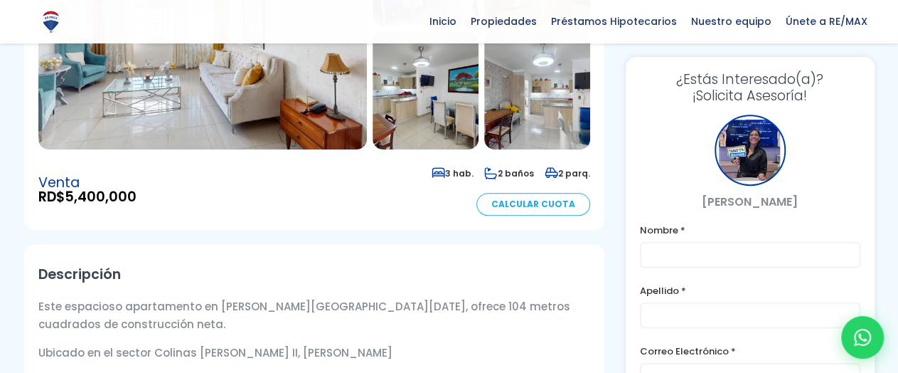 Image resolution: width=898 pixels, height=373 pixels. What do you see at coordinates (100, 196) in the screenshot?
I see `span: 5,400,000` at bounding box center [100, 196].